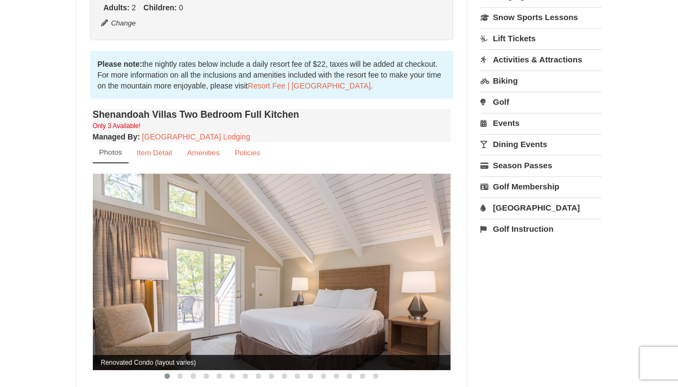 The width and height of the screenshot is (678, 387). What do you see at coordinates (111, 152) in the screenshot?
I see `small: Photos` at bounding box center [111, 152].